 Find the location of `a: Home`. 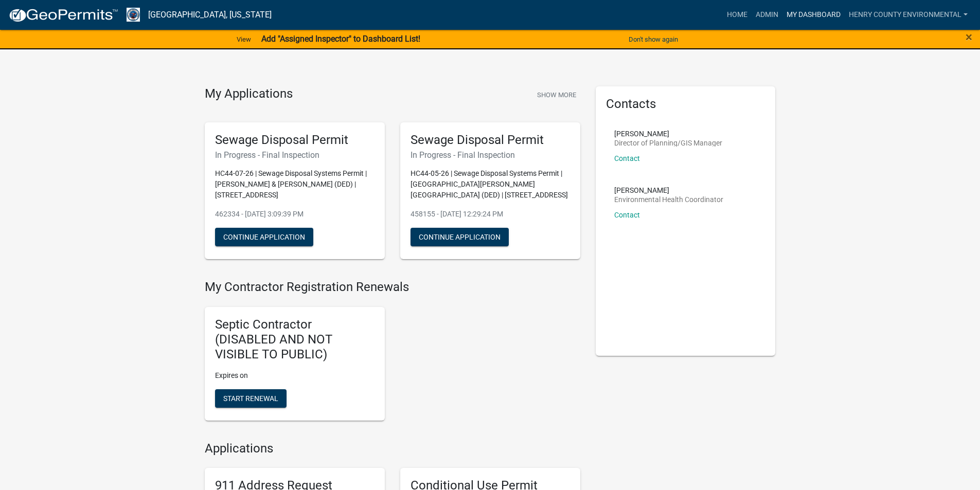

a: Home is located at coordinates (737, 15).